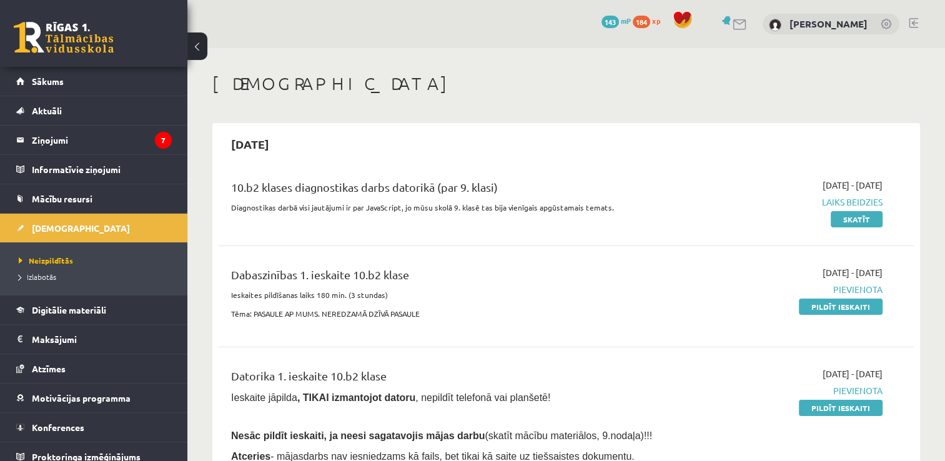  What do you see at coordinates (94, 140) in the screenshot?
I see `a: Ziņojumi7` at bounding box center [94, 140].